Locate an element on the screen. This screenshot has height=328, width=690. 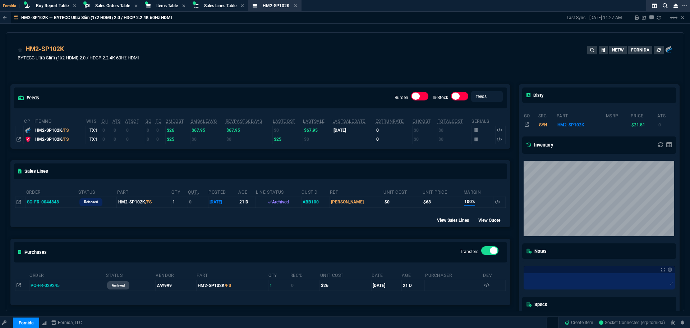
th: Serials is located at coordinates (484, 120).